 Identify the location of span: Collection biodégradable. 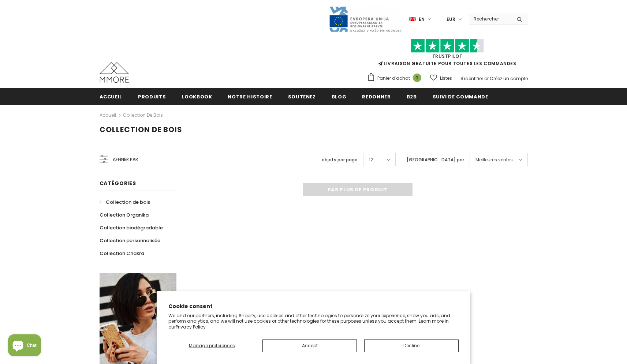
(131, 227).